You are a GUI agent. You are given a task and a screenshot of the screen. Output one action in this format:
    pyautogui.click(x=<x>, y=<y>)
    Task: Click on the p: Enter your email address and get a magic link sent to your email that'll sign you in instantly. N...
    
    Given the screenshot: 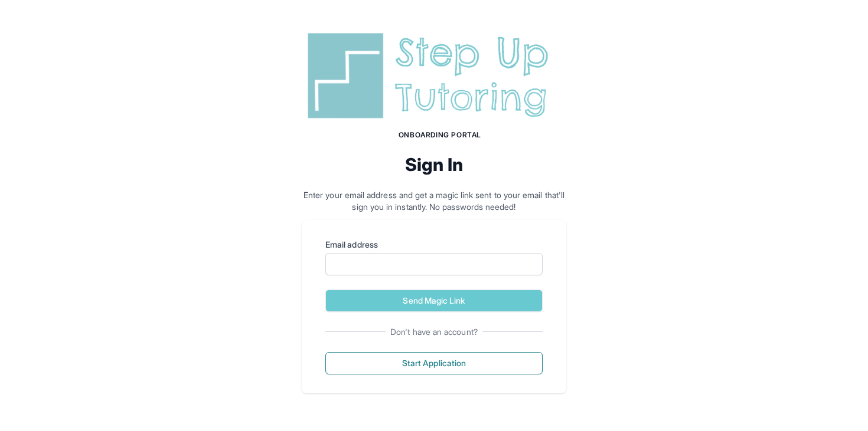 What is the action you would take?
    pyautogui.click(x=434, y=202)
    